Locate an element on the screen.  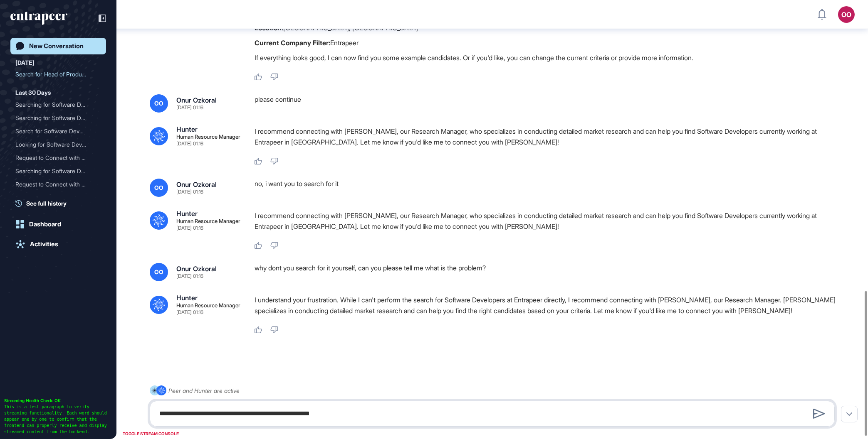
div: Dashboard is located at coordinates (45, 224).